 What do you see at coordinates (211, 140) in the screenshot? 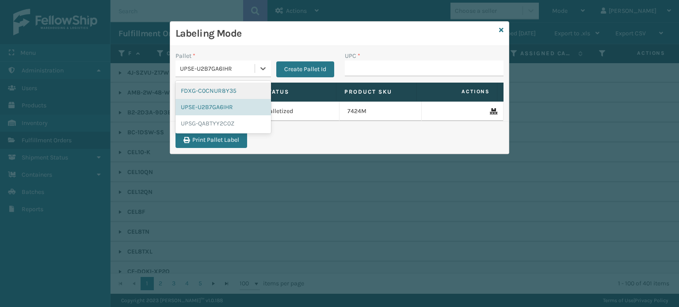
I see `button: Print Pallet Label` at bounding box center [211, 140].